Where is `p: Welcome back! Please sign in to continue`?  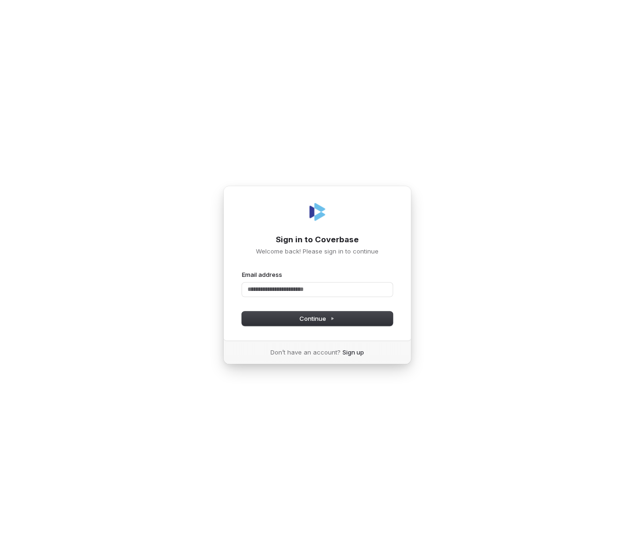 p: Welcome back! Please sign in to continue is located at coordinates (317, 251).